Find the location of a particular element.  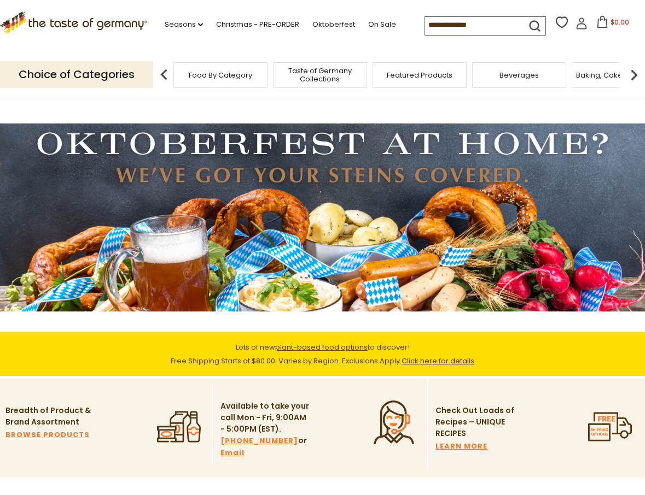

a: LEARN MORE is located at coordinates (461, 447).